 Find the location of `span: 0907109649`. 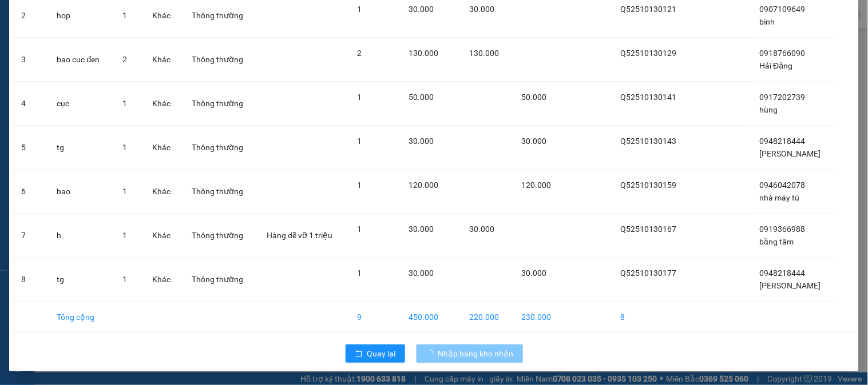

span: 0907109649 is located at coordinates (782, 9).